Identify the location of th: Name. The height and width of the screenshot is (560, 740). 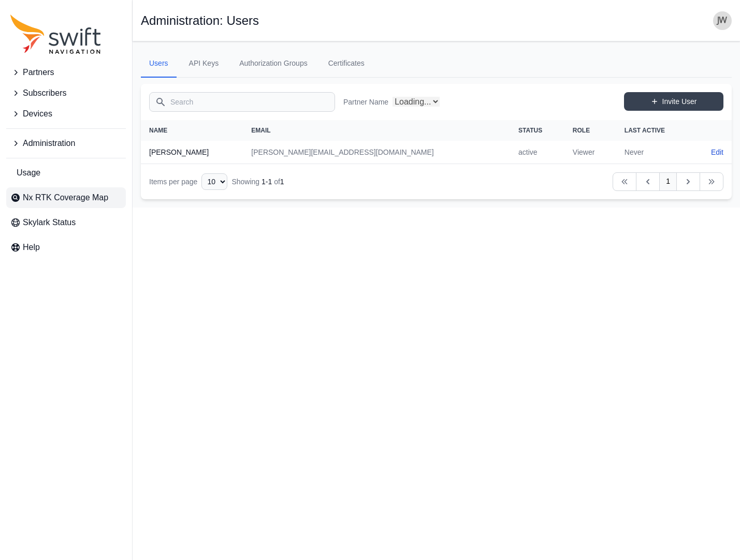
(191, 130).